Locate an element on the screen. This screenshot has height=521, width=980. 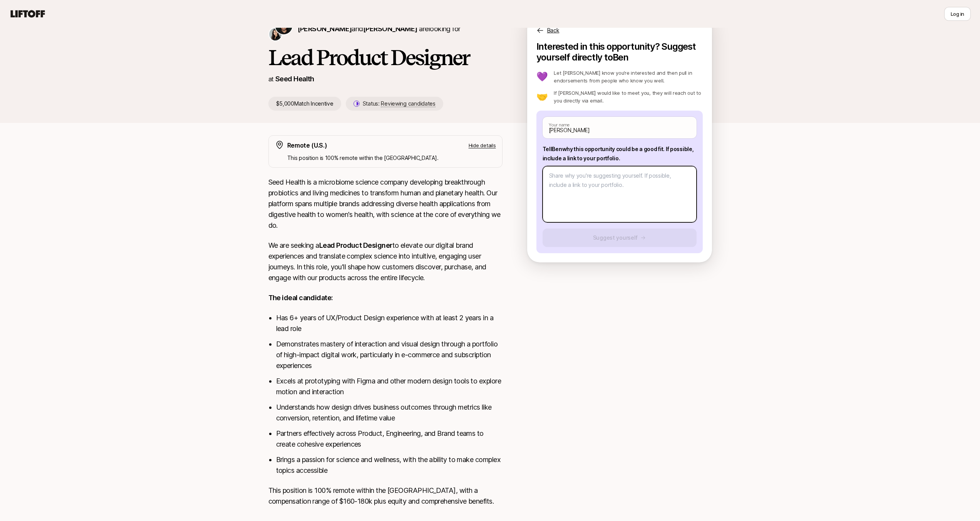
p: at is located at coordinates (271, 79).